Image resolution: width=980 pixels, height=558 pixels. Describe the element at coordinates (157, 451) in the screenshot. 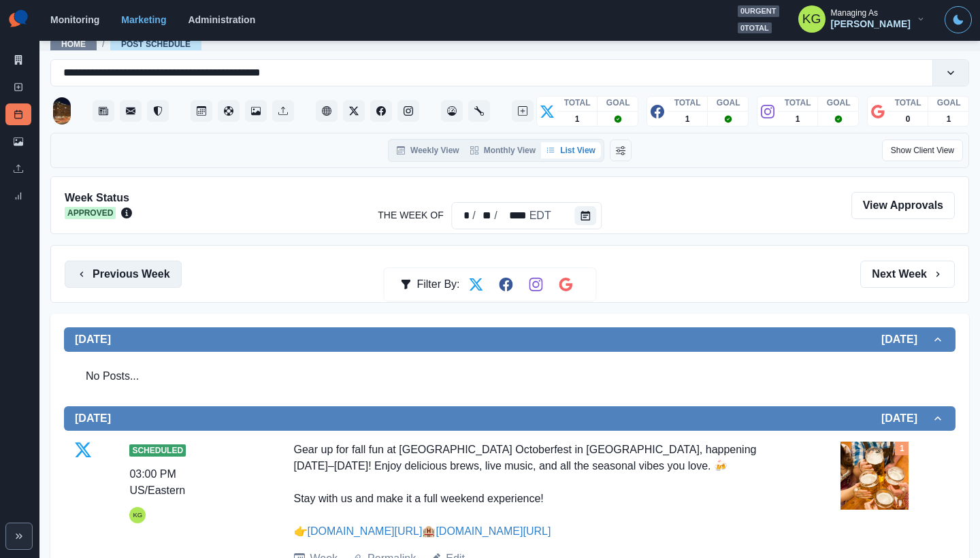

I see `span: Scheduled` at that location.